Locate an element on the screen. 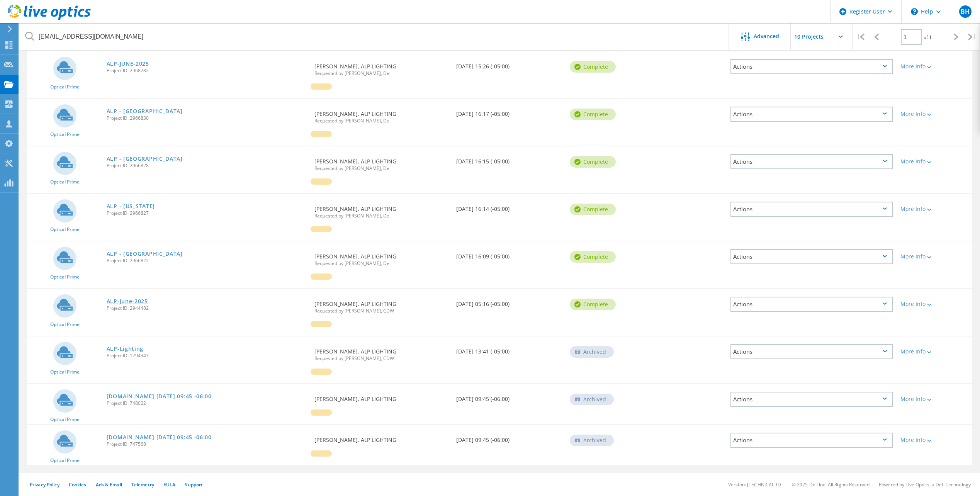  a: ALP-June-2025 is located at coordinates (127, 301).